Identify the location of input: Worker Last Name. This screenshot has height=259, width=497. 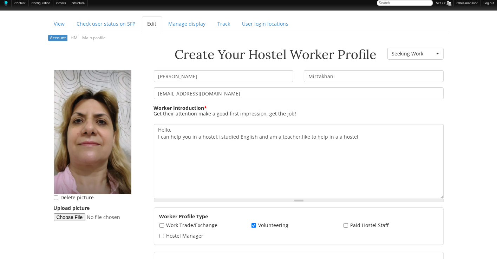
(374, 76).